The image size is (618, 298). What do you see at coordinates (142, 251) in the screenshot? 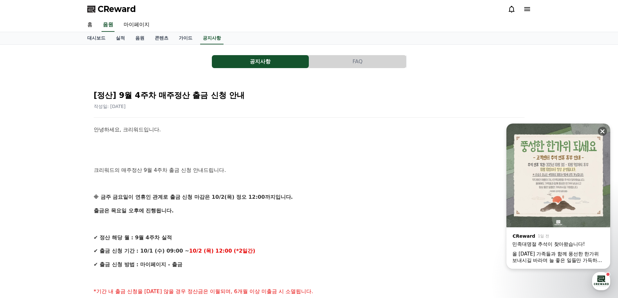
I see `strong: ✔ 출금 신청 기간 : 10/1 (수) 09:00 ~` at bounding box center [142, 251].